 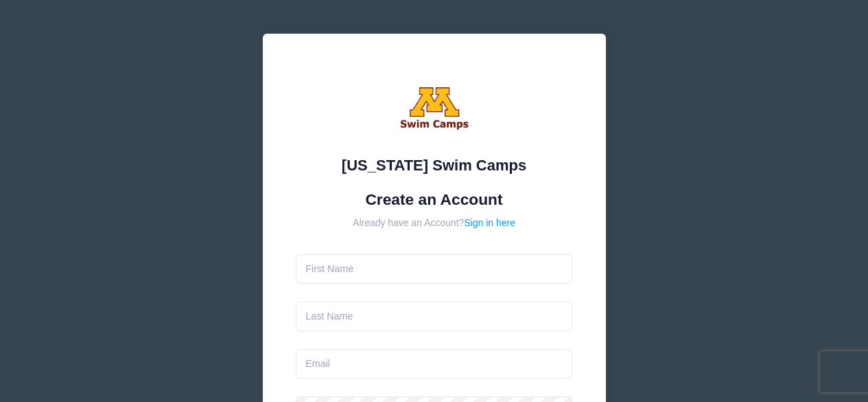 I want to click on h1: Create an Account, so click(x=434, y=199).